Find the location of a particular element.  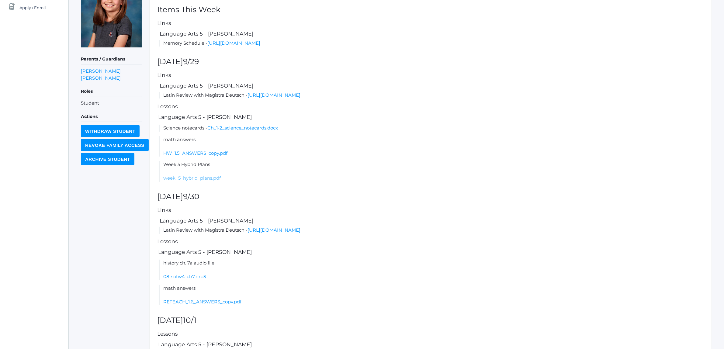

a: week_5_hybrid_plans.pdf is located at coordinates (192, 178).